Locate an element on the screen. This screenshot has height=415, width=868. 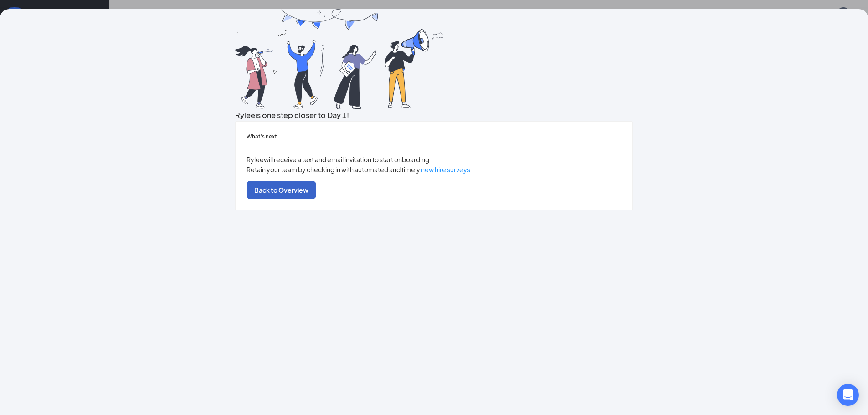
img: you are all set is located at coordinates (340, 59).